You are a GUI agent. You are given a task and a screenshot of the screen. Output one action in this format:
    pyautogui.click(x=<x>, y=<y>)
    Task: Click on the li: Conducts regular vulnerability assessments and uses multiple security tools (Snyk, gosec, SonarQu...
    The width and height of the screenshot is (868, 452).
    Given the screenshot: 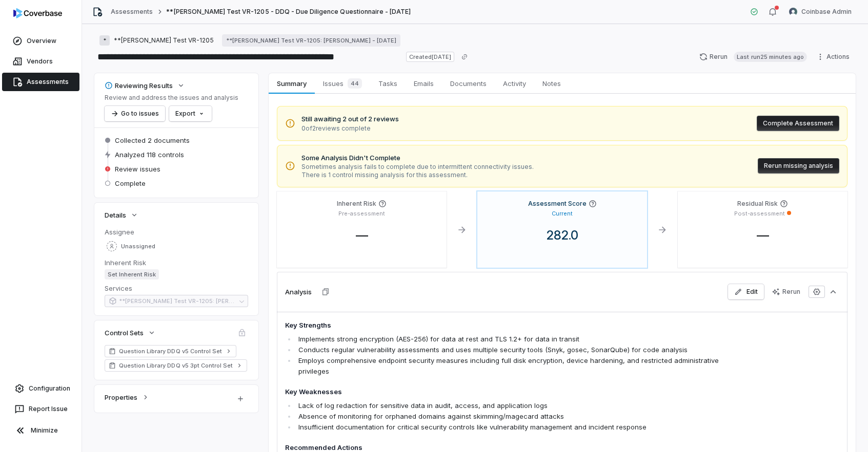 What is the action you would take?
    pyautogui.click(x=512, y=350)
    